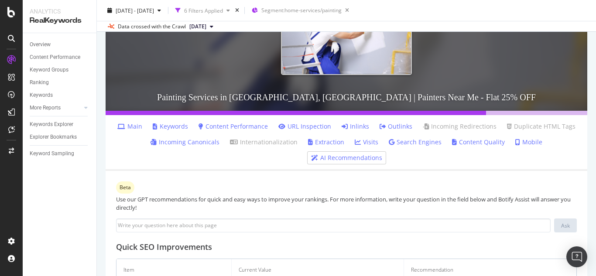 Image resolution: width=596 pixels, height=276 pixels. What do you see at coordinates (60, 124) in the screenshot?
I see `a: Keywords Explorer` at bounding box center [60, 124].